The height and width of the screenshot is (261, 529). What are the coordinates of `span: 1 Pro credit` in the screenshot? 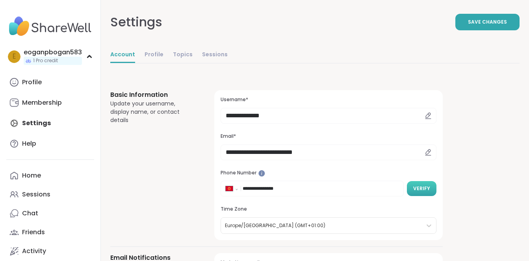 It's located at (45, 61).